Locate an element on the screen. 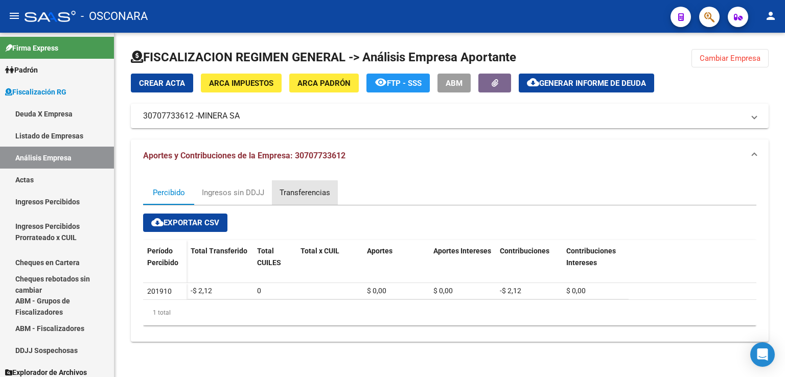  button: ARCA Padrón is located at coordinates (324, 83).